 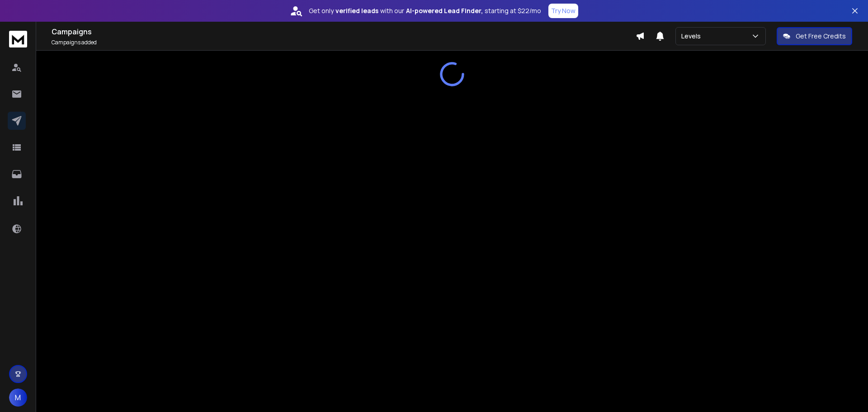 What do you see at coordinates (814, 36) in the screenshot?
I see `button: Get Free Credits` at bounding box center [814, 36].